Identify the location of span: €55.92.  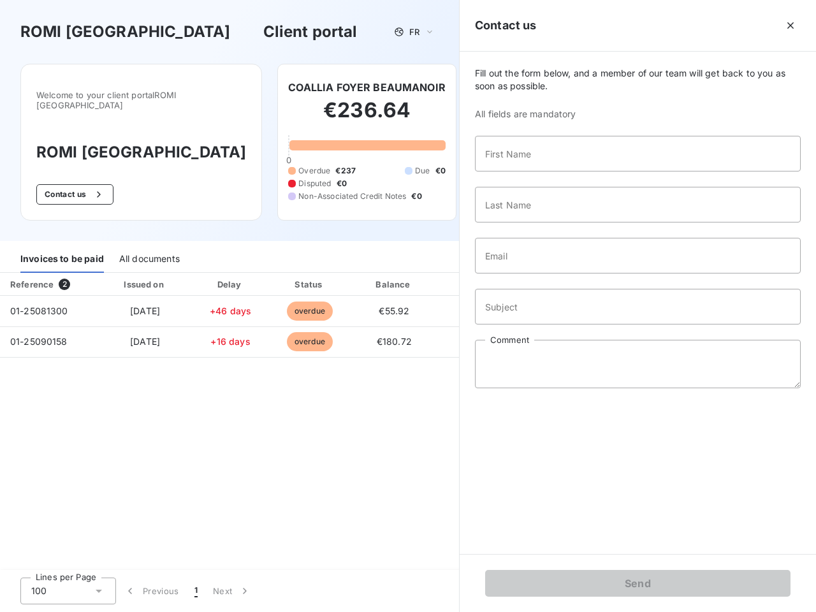
(394, 310).